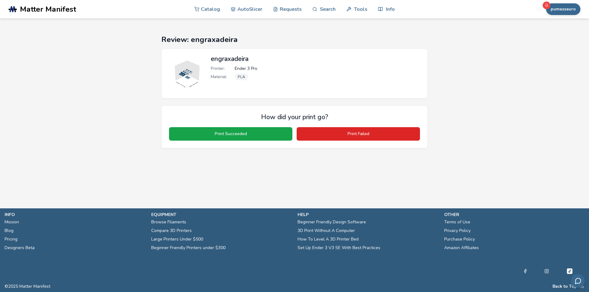 The image size is (589, 292). I want to click on button: Print Succeeded, so click(231, 134).